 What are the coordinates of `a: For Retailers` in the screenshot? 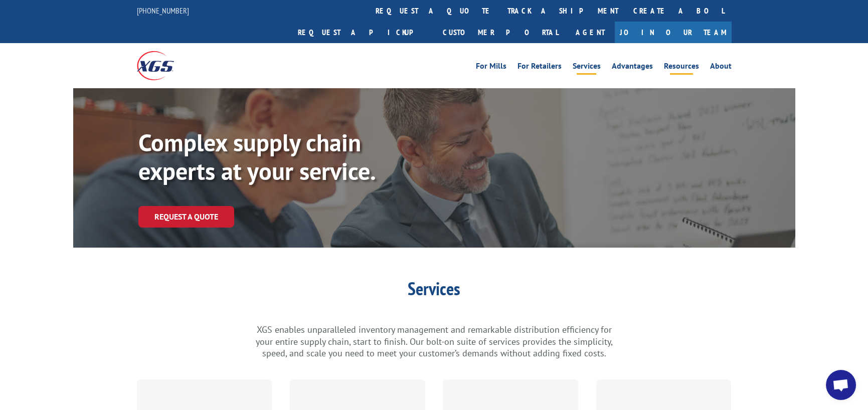 It's located at (539, 68).